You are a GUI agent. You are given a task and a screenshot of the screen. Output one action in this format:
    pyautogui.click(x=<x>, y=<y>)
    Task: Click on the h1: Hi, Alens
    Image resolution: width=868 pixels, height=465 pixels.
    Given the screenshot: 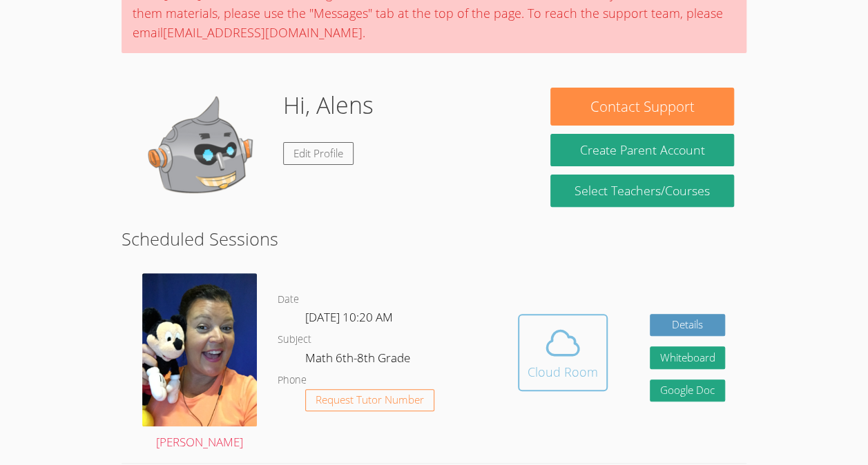 What is the action you would take?
    pyautogui.click(x=328, y=105)
    